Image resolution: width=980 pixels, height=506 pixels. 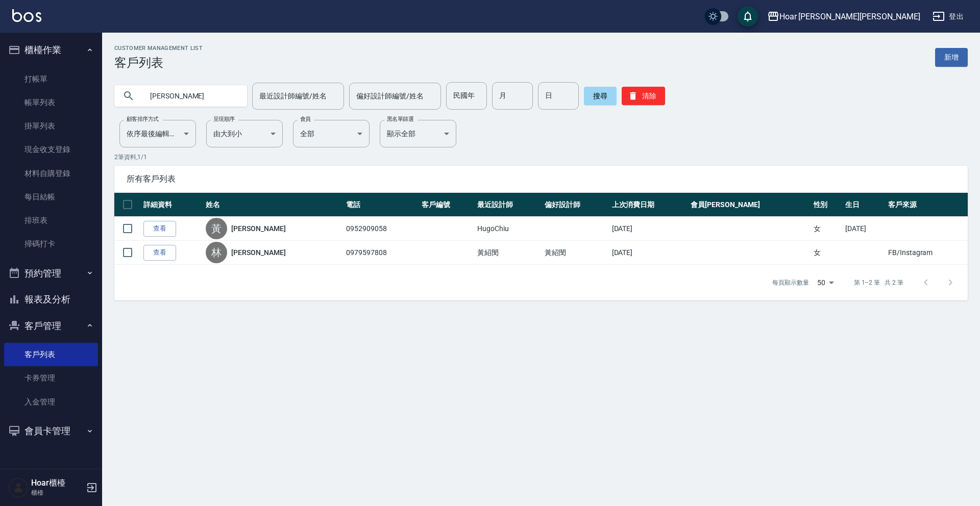 I want to click on a: 打帳單, so click(x=51, y=79).